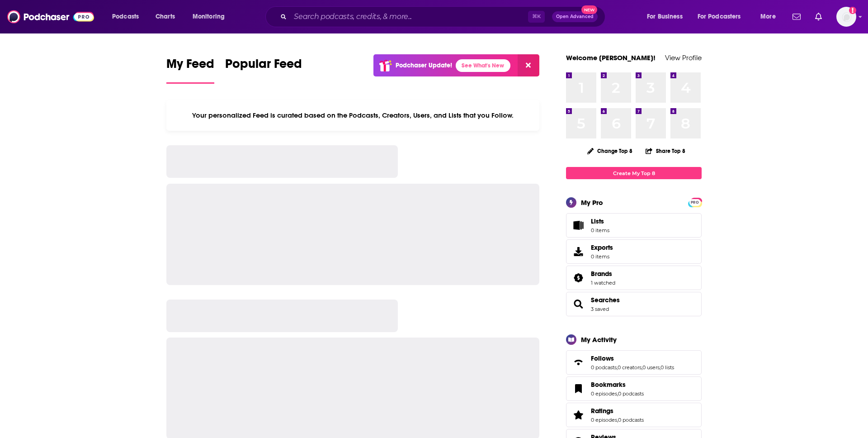  What do you see at coordinates (846, 17) in the screenshot?
I see `button: Show profile menu` at bounding box center [846, 17].